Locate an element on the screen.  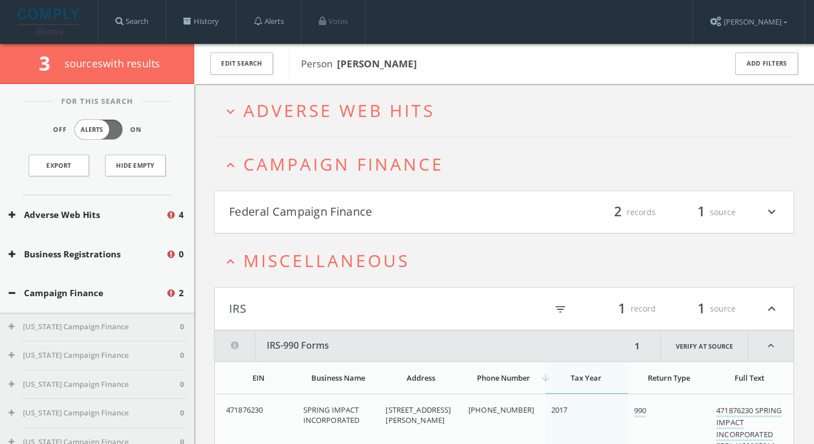
button: Add Filters is located at coordinates (766, 63).